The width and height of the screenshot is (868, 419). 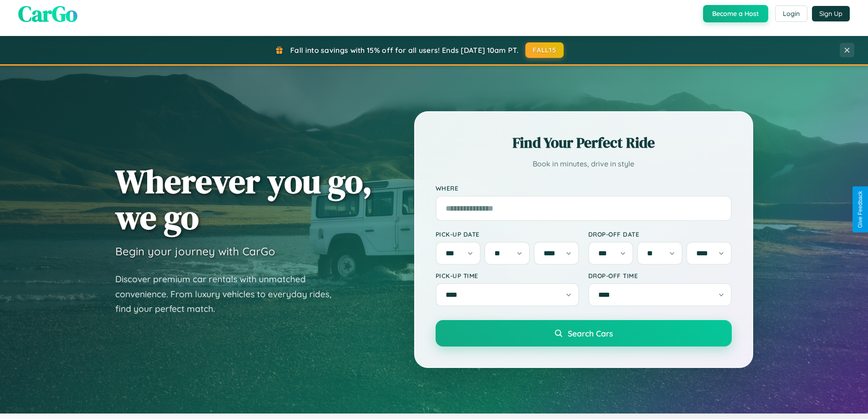 I want to click on h1: Wherever you go, we go, so click(x=244, y=199).